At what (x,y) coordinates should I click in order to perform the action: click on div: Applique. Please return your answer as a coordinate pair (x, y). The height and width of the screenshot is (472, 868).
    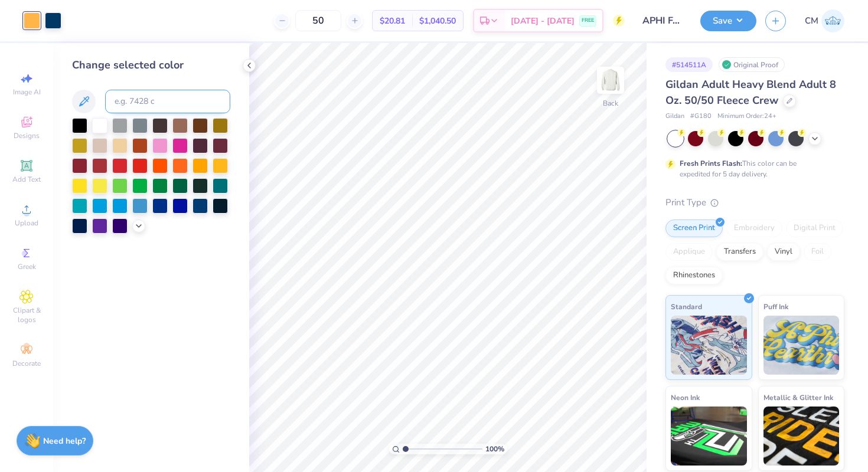
    Looking at the image, I should click on (689, 252).